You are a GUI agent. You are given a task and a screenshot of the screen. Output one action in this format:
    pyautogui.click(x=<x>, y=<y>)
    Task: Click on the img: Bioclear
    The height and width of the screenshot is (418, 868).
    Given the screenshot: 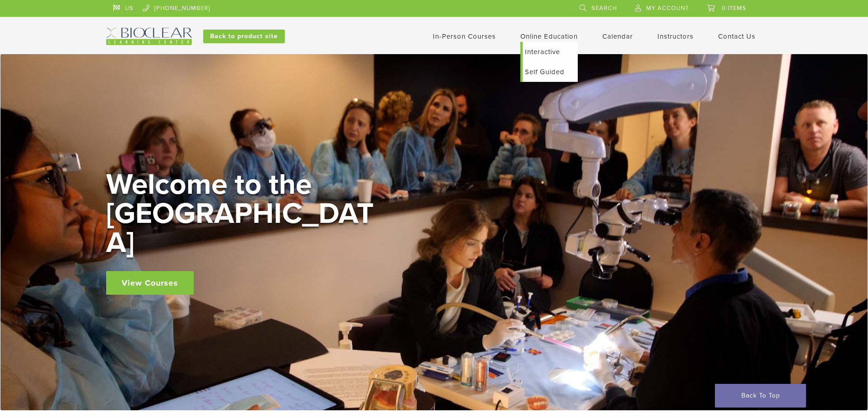 What is the action you would take?
    pyautogui.click(x=149, y=36)
    